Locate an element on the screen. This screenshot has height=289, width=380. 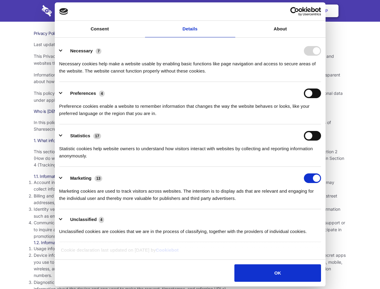
label: Preferences is located at coordinates (83, 93).